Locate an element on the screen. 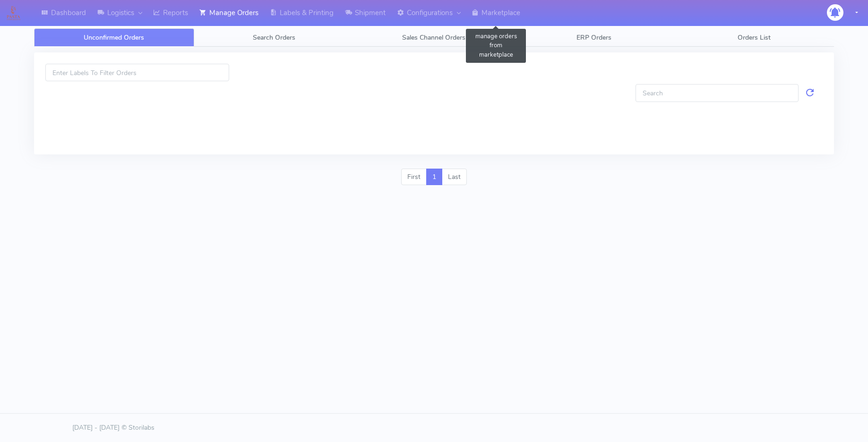 The width and height of the screenshot is (868, 442). span: Orders List is located at coordinates (755, 37).